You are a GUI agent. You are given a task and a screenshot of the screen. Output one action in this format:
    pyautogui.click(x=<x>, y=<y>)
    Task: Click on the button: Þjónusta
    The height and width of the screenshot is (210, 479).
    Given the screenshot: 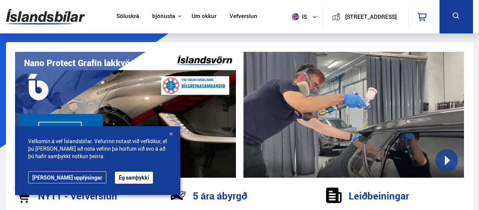 What is the action you would take?
    pyautogui.click(x=164, y=16)
    